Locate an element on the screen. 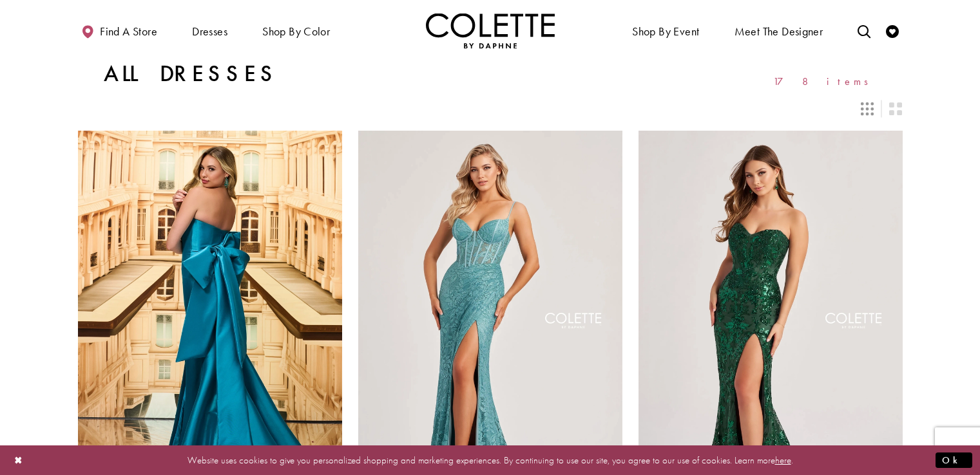 The width and height of the screenshot is (980, 475). a: Toggle search is located at coordinates (864, 30).